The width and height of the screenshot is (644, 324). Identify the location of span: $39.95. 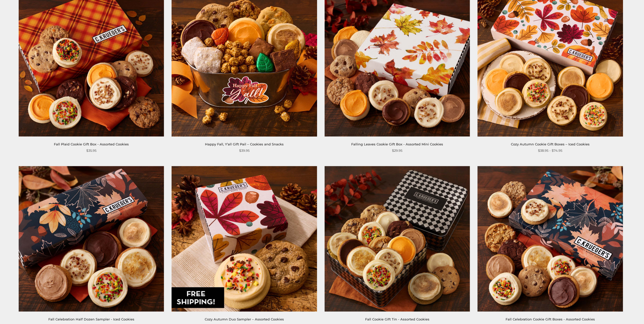
(244, 150).